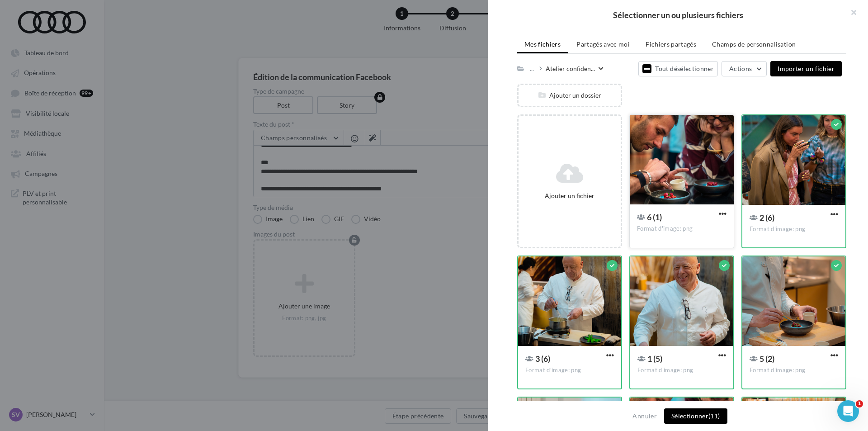 This screenshot has height=431, width=868. What do you see at coordinates (754, 44) in the screenshot?
I see `span: Champs de personnalisation` at bounding box center [754, 44].